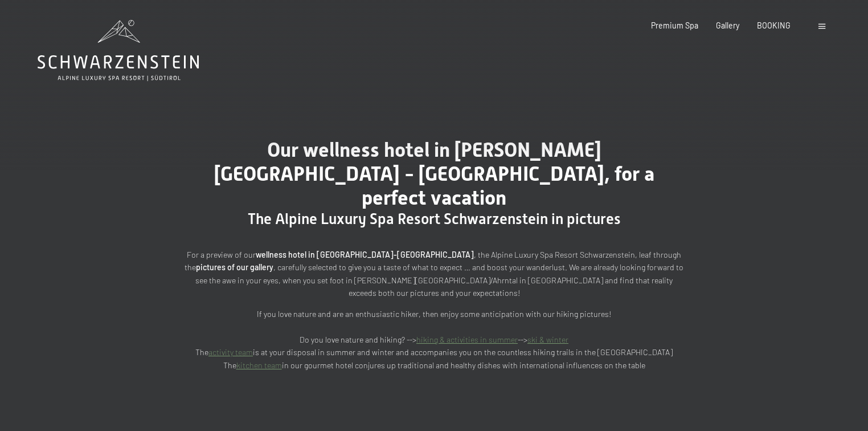 The height and width of the screenshot is (431, 868). Describe the element at coordinates (434, 340) in the screenshot. I see `p: If you love nature and are an enthusiastic hiker, then enjoy some anticipation with our hiking pi...` at that location.